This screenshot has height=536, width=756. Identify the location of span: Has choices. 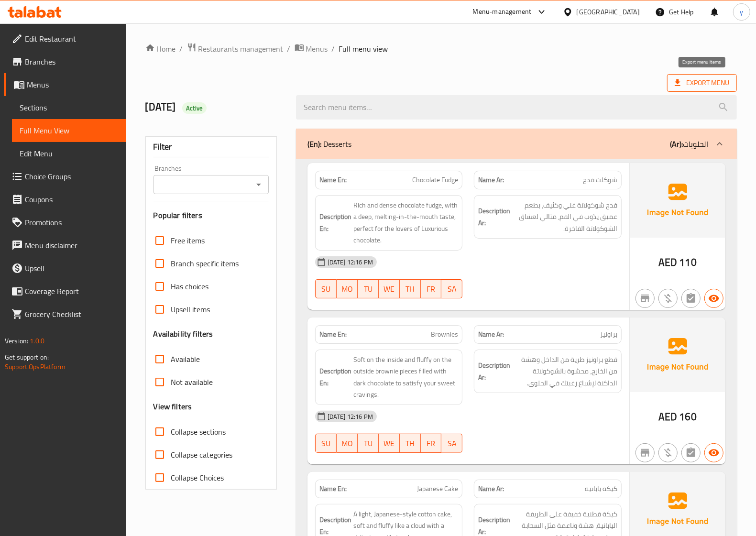
(190, 287).